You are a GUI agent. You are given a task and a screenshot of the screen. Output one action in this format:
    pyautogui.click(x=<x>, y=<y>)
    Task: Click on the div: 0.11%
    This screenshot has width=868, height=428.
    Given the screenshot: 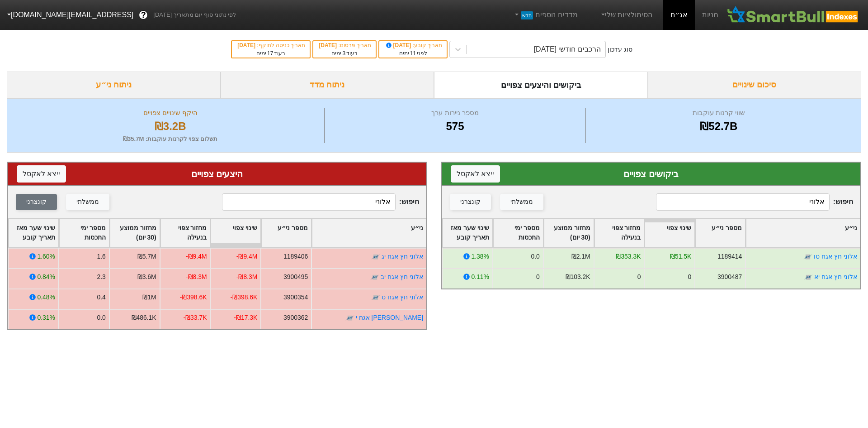 What is the action you would take?
    pyautogui.click(x=480, y=276)
    